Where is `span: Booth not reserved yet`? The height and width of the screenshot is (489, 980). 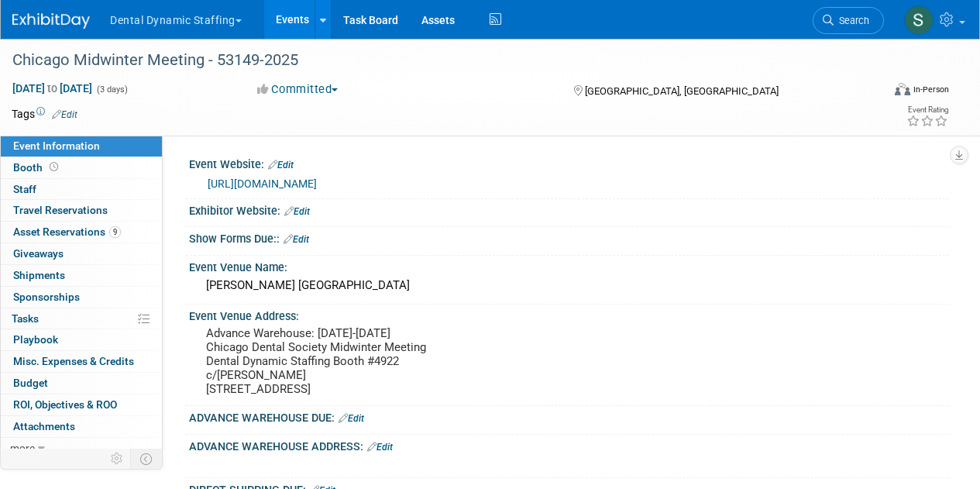
span: Booth not reserved yet is located at coordinates (54, 167).